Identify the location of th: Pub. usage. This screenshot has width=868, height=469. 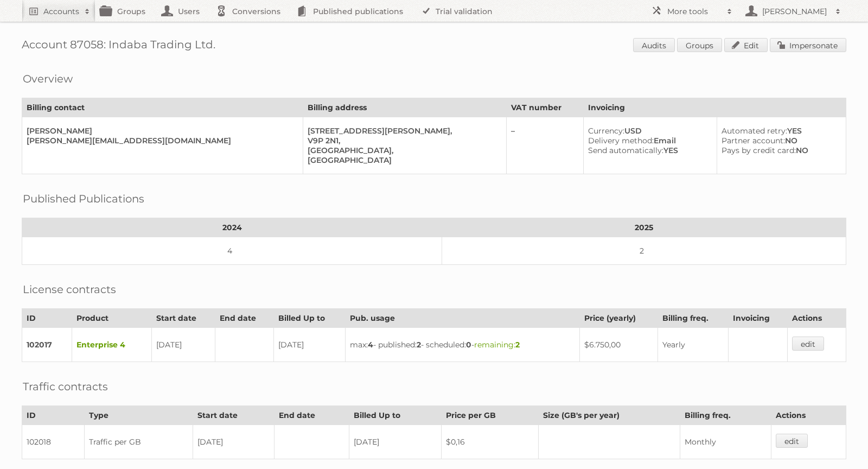
(463, 318).